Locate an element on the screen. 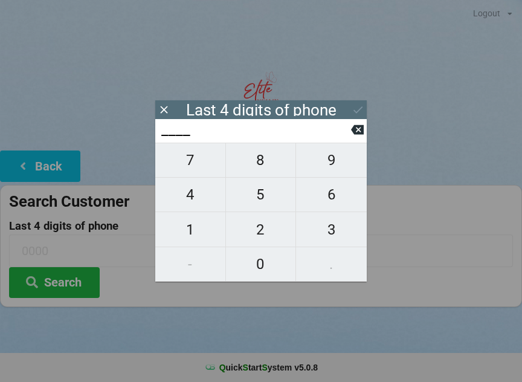  button: 2 is located at coordinates (261, 229).